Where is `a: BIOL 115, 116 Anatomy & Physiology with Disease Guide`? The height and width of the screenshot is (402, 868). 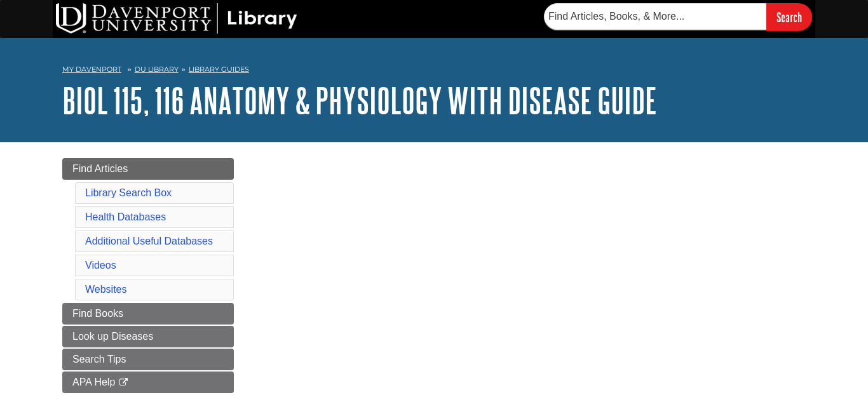 a: BIOL 115, 116 Anatomy & Physiology with Disease Guide is located at coordinates (360, 100).